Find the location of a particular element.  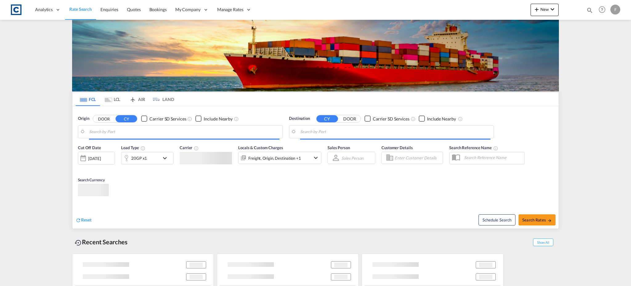

img: 1fdb9190129311efbfaf67cbb4249bed.jpeg is located at coordinates (16, 10).